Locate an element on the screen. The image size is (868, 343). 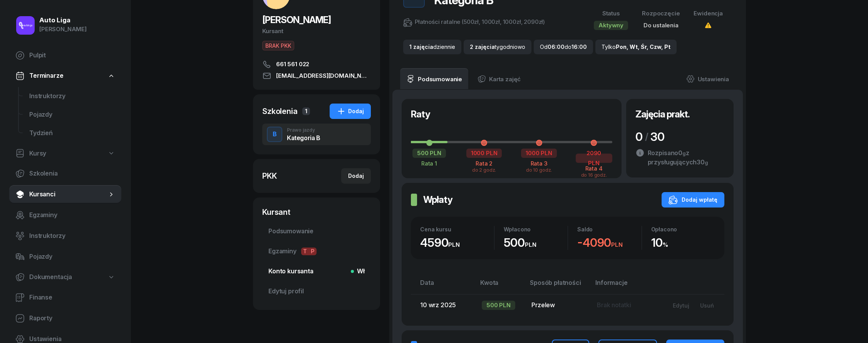
div: Ewidencja is located at coordinates (708, 14).